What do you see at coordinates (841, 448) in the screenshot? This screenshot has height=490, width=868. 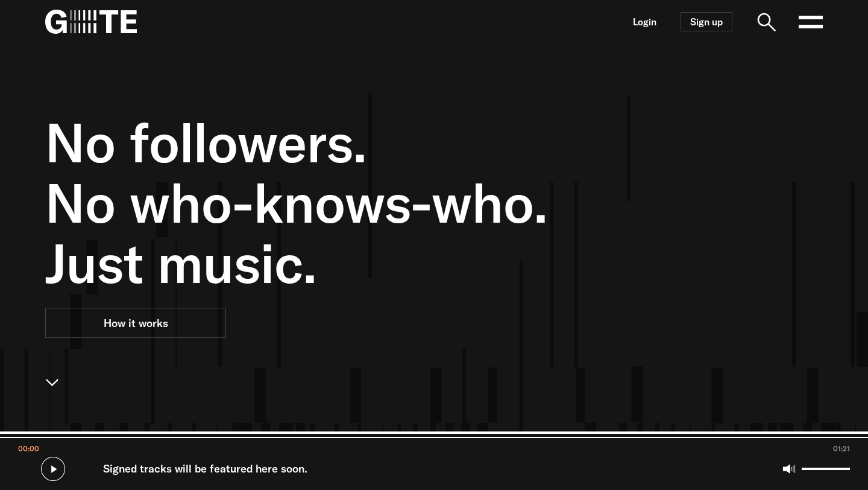 I see `span: 01:21` at bounding box center [841, 448].